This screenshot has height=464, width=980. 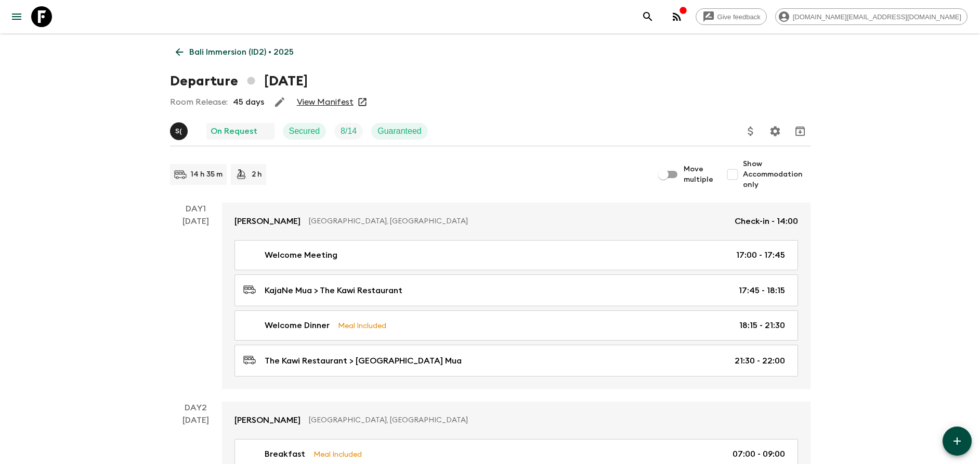 What do you see at coordinates (199, 102) in the screenshot?
I see `p: Room Release:` at bounding box center [199, 102].